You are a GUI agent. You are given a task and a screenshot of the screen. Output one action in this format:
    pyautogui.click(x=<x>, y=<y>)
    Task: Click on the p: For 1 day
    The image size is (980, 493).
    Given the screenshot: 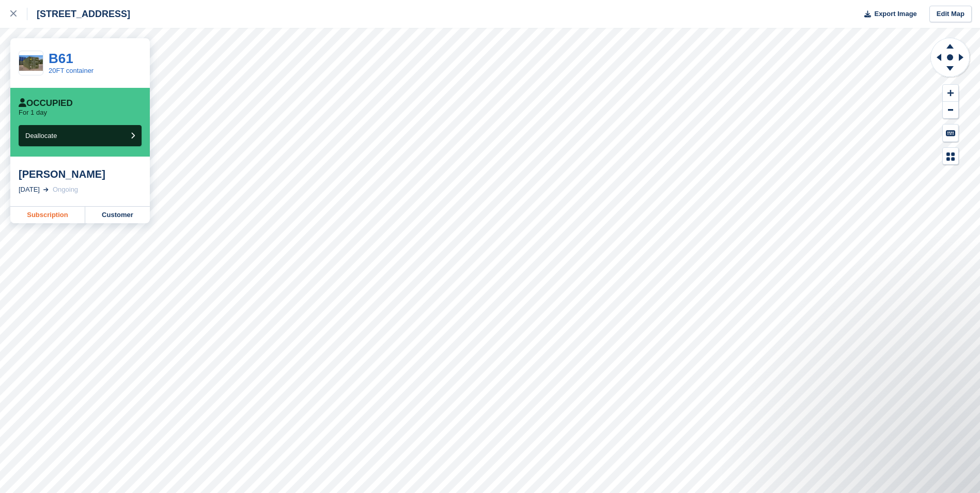 What is the action you would take?
    pyautogui.click(x=33, y=113)
    